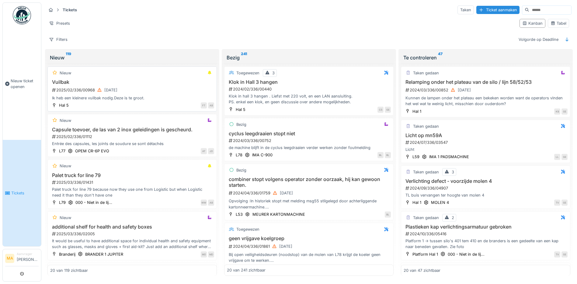 This screenshot has width=577, height=284. I want to click on div: Platform 1 -> tussen silo's 401 tem 410 en de branders is een gedeelte van een kap naar beneden g..., so click(486, 243).